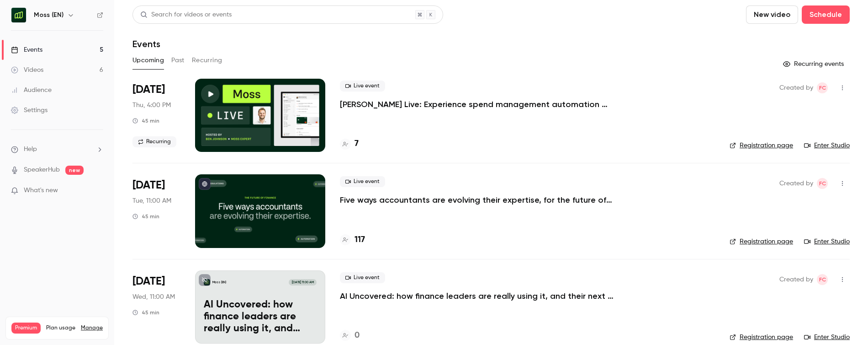 Image resolution: width=868 pixels, height=345 pixels. What do you see at coordinates (48, 15) in the screenshot?
I see `h6: Moss (EN)` at bounding box center [48, 15].